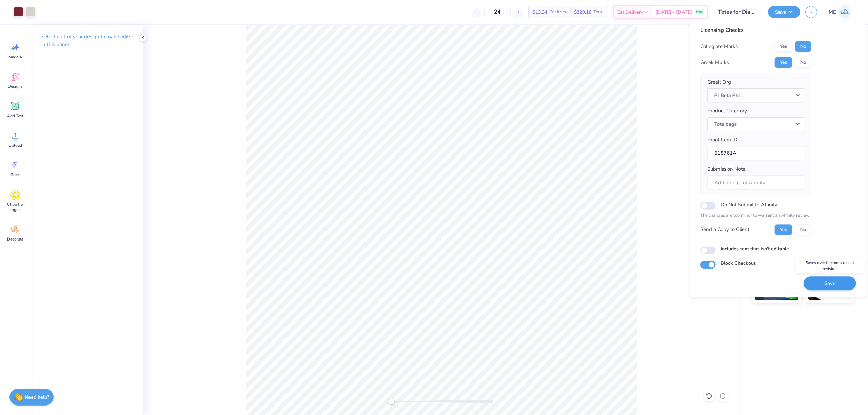 The image size is (868, 415). Describe the element at coordinates (738, 12) in the screenshot. I see `input: Untitled Design` at that location.